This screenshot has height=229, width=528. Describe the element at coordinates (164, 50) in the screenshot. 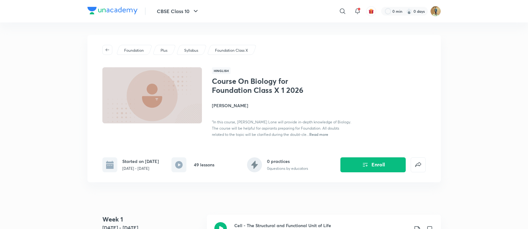

I see `a: Plus` at that location.